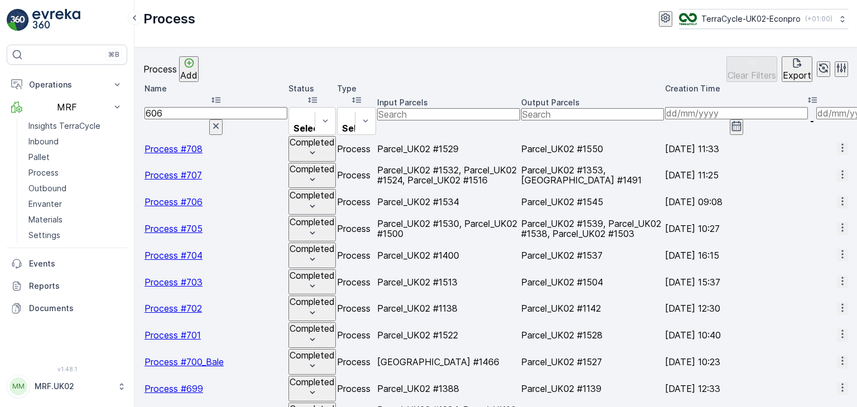 The height and width of the screenshot is (407, 857). What do you see at coordinates (448, 389) in the screenshot?
I see `td: Parcel_UK02 #1388` at bounding box center [448, 389].